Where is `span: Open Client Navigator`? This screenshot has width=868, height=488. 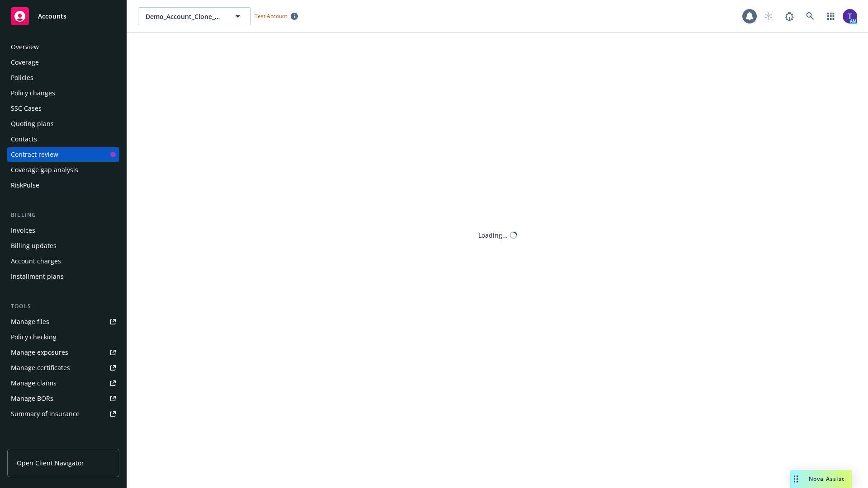 span: Open Client Navigator is located at coordinates (50, 463).